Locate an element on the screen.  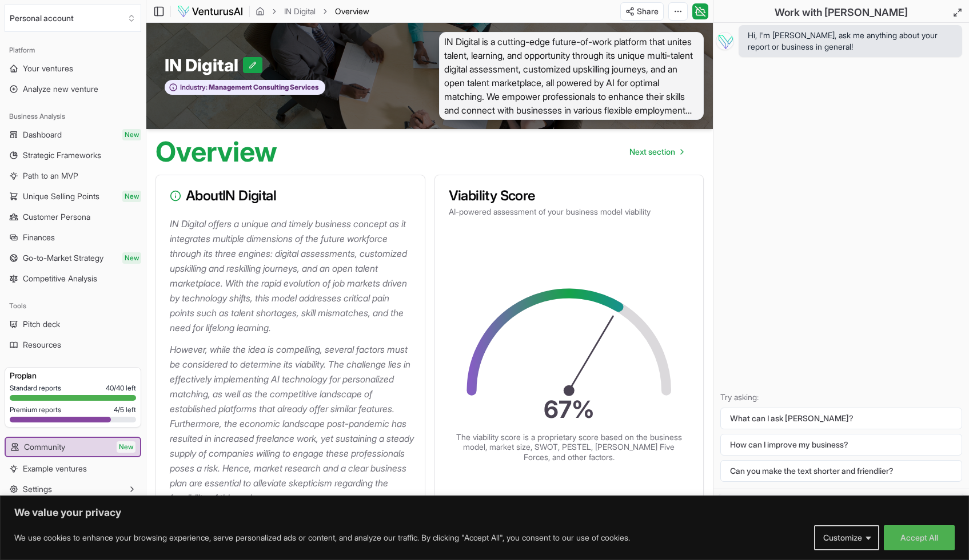
p: However, while the idea is compelling, several factors must be considered to determine its viabil... is located at coordinates (292, 424).